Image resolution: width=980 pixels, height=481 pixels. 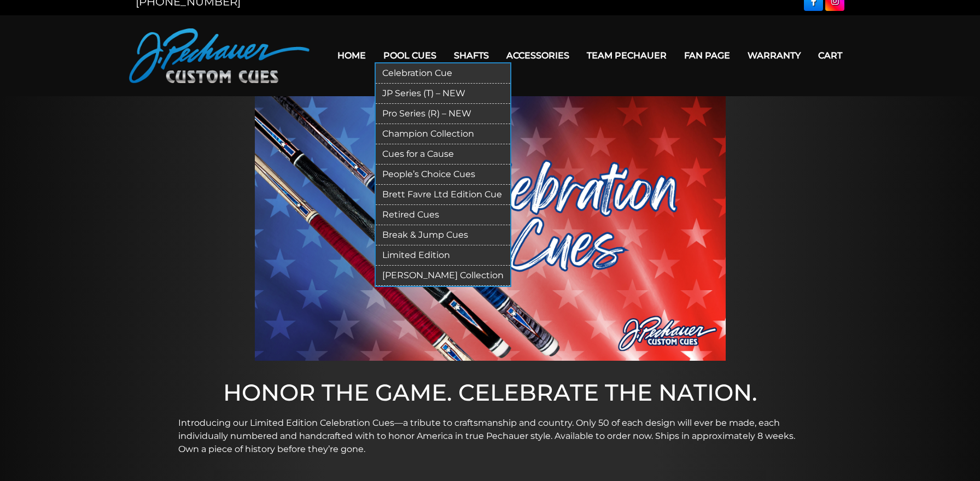 What do you see at coordinates (830, 55) in the screenshot?
I see `a: Cart` at bounding box center [830, 55].